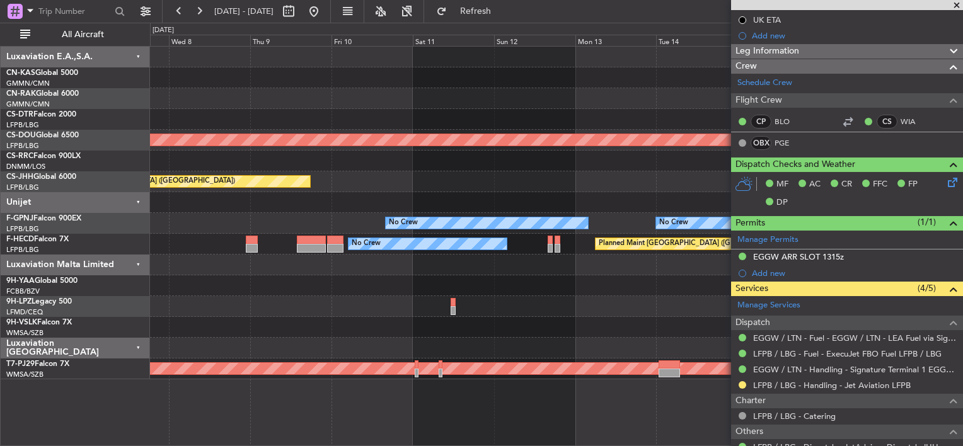  What do you see at coordinates (912, 185) in the screenshot?
I see `span: FP` at bounding box center [912, 185].